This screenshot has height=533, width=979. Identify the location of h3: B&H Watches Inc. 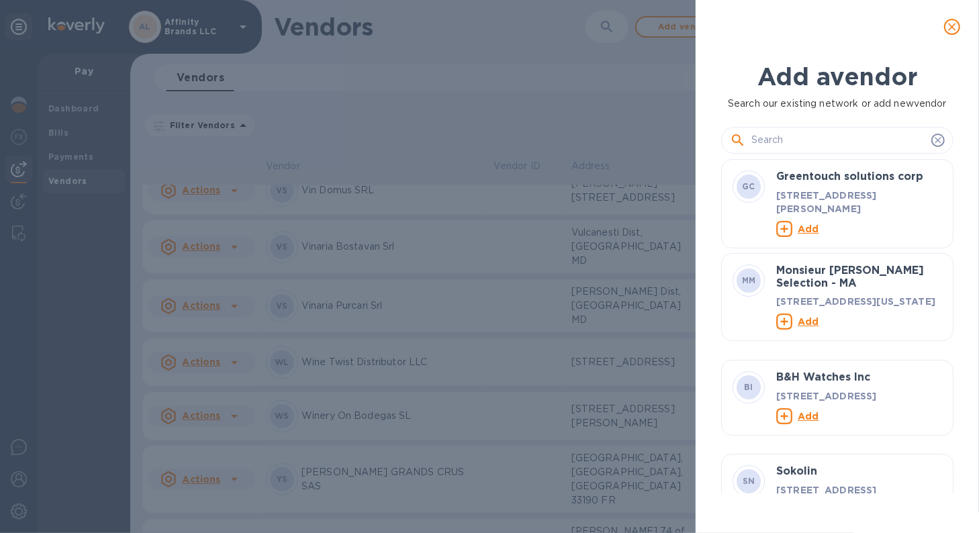
(859, 378).